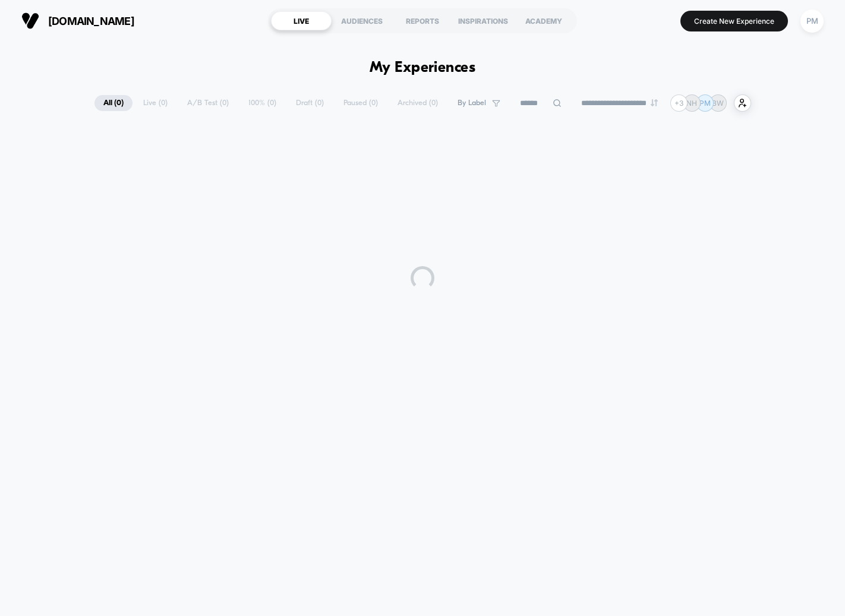 The image size is (845, 616). I want to click on img: Visually logo, so click(30, 21).